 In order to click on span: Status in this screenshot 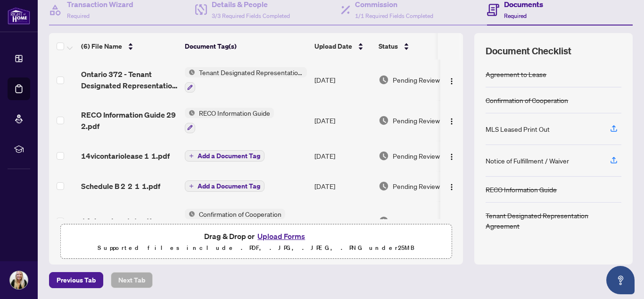, I will do `click(388, 46)`.